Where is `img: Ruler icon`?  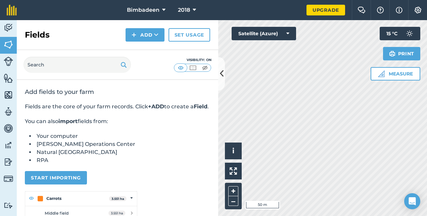 img: Ruler icon is located at coordinates (381, 74).